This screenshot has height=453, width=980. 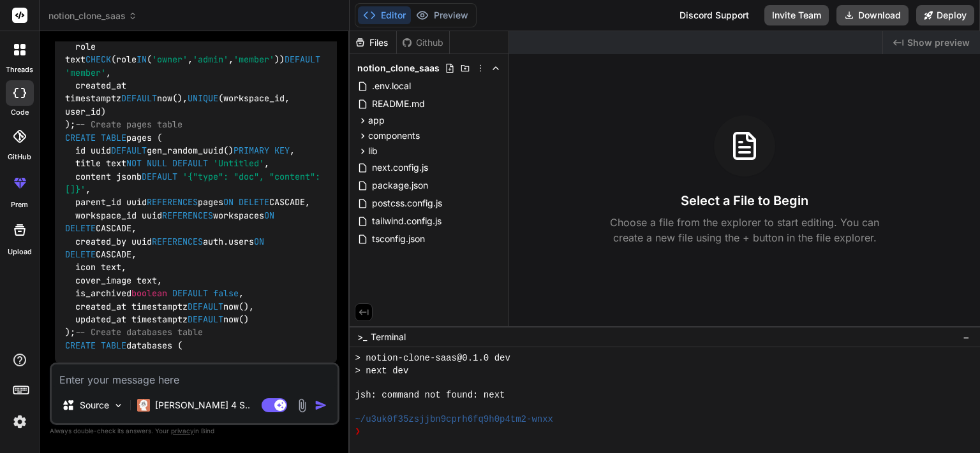 What do you see at coordinates (945, 15) in the screenshot?
I see `button: Deploy` at bounding box center [945, 15].